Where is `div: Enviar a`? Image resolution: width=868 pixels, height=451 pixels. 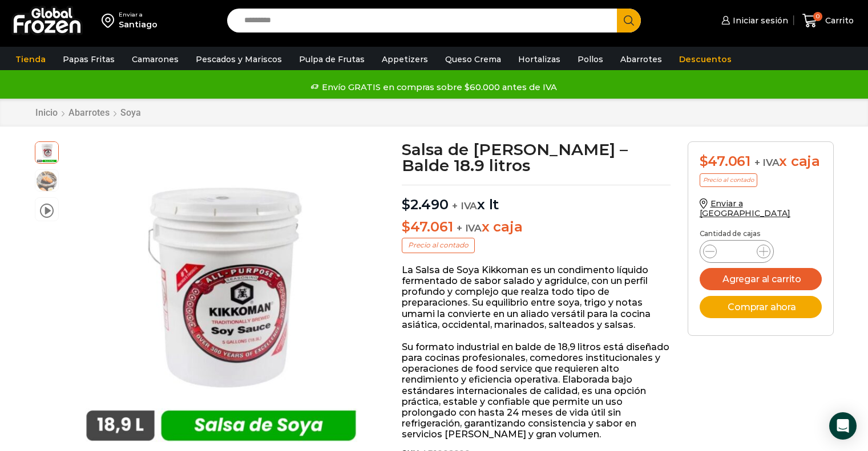 div: Enviar a is located at coordinates (138, 15).